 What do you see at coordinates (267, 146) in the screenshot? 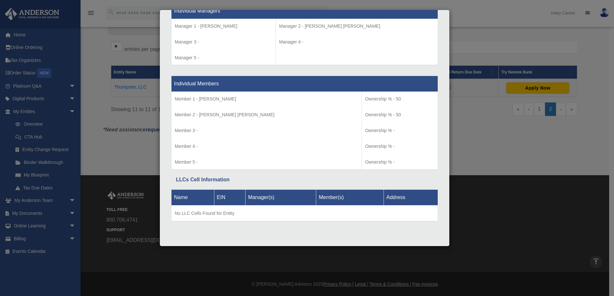
I see `p: Member 4 -` at bounding box center [267, 146].